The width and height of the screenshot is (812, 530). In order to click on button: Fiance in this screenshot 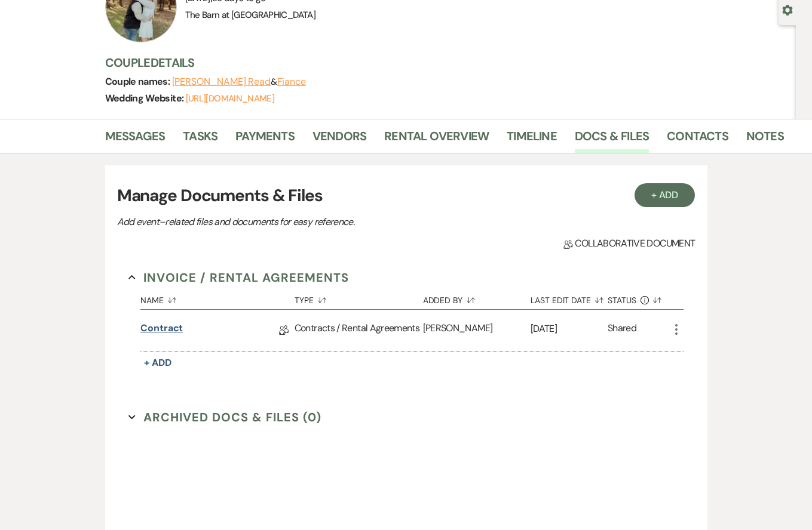, I will do `click(292, 82)`.